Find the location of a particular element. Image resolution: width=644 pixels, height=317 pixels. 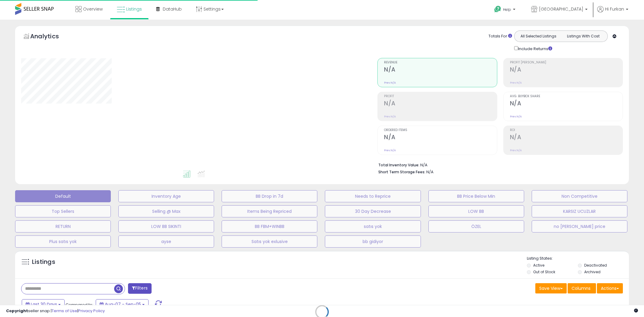

button: ÖZEL is located at coordinates (476, 226).